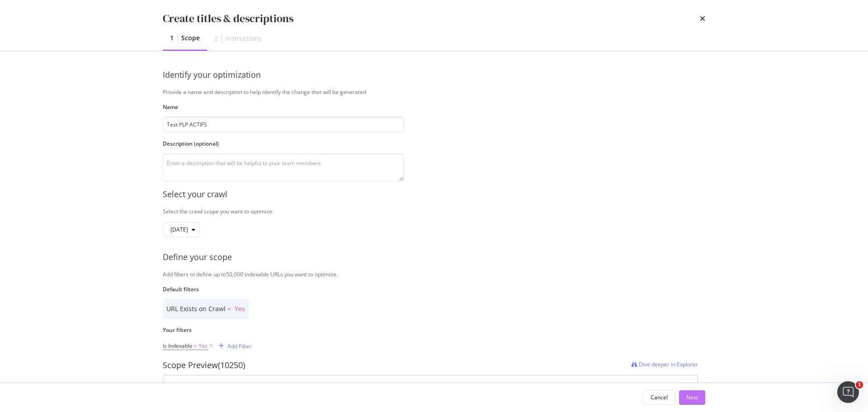 The image size is (868, 412). Describe the element at coordinates (434, 211) in the screenshot. I see `div: Select the crawl scope you want to optimize.` at that location.